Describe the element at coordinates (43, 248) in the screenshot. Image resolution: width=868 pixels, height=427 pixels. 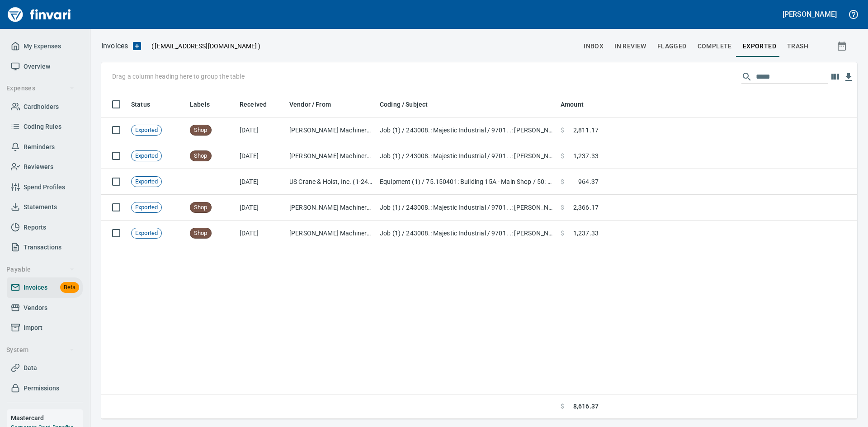
I see `span: Transactions` at that location.